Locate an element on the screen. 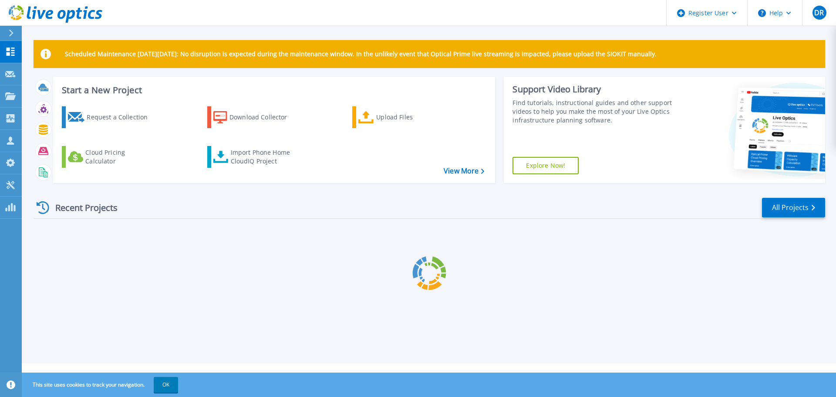  a: All Projects is located at coordinates (793, 207).